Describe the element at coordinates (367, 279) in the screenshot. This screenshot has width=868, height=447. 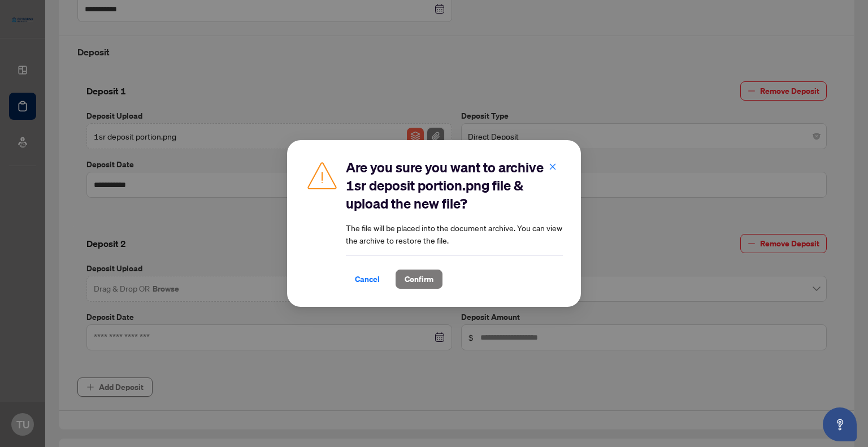
I see `button: Cancel` at that location.